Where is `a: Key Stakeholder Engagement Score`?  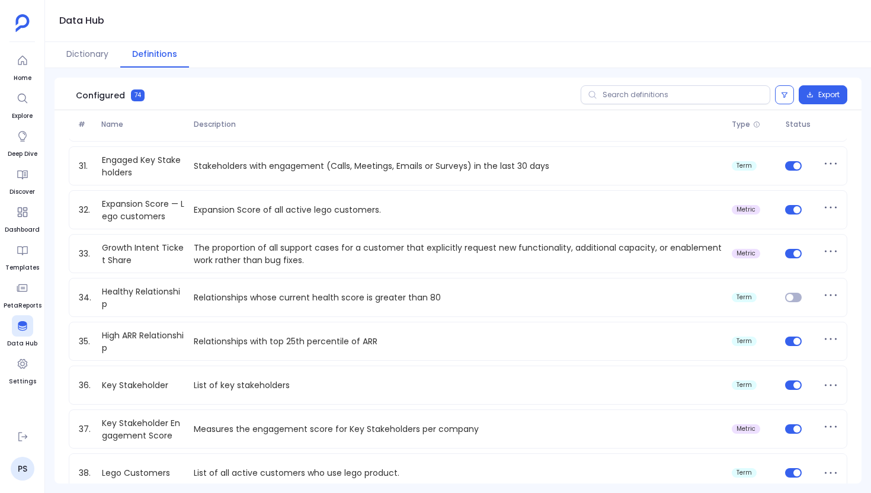 a: Key Stakeholder Engagement Score is located at coordinates (143, 429).